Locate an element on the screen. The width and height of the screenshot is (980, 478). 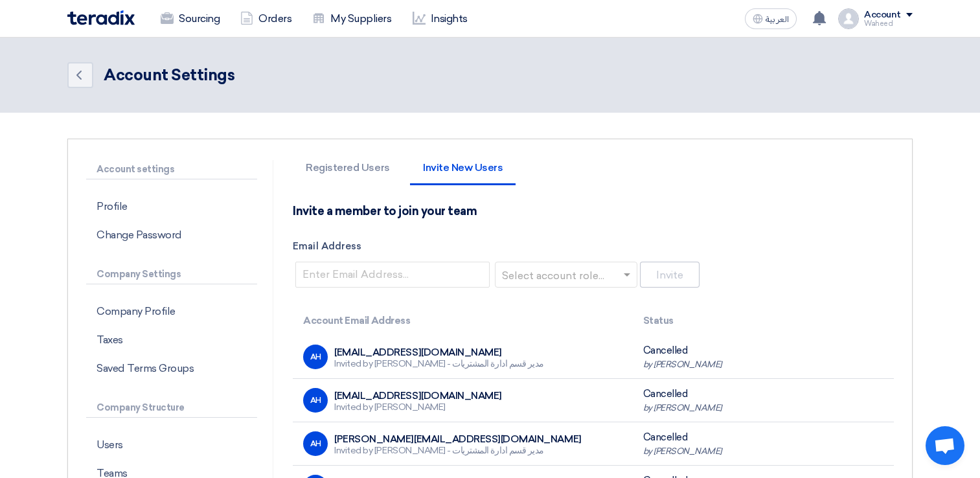
button: Invite is located at coordinates (669, 274).